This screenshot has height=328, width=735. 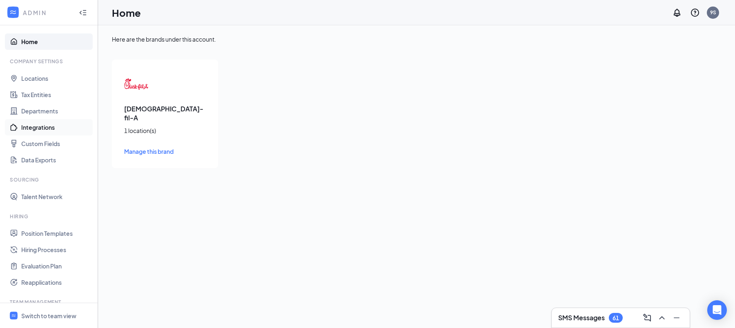 I want to click on a: Departments, so click(x=56, y=111).